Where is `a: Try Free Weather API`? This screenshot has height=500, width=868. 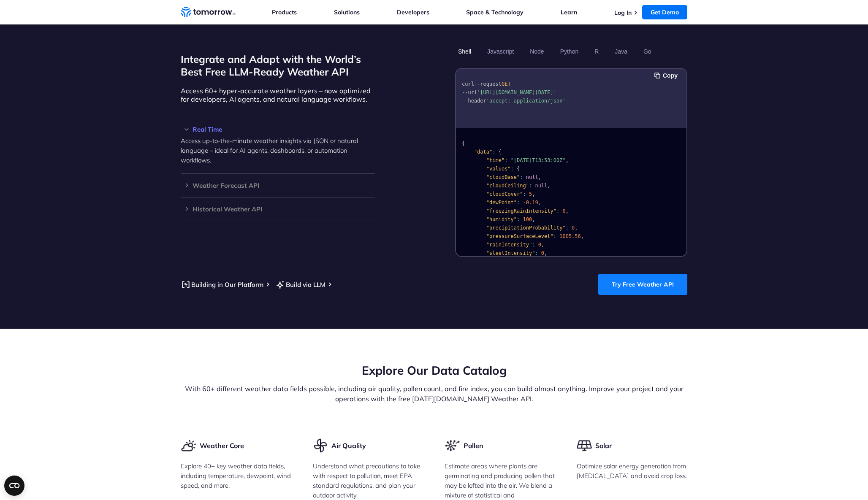 a: Try Free Weather API is located at coordinates (642, 284).